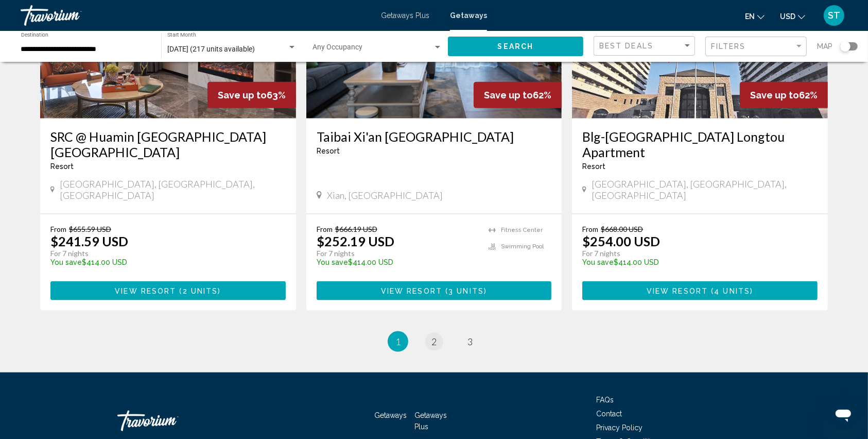 This screenshot has width=868, height=439. Describe the element at coordinates (755, 16) in the screenshot. I see `button: Change language` at that location.